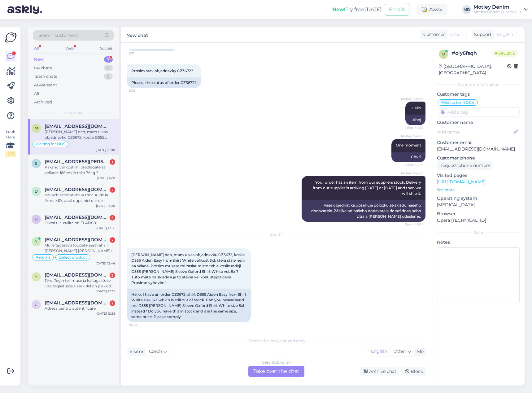 This screenshot has width=532, height=393. What do you see at coordinates (497, 7) in the screenshot?
I see `div: Motley Denim` at bounding box center [497, 7].